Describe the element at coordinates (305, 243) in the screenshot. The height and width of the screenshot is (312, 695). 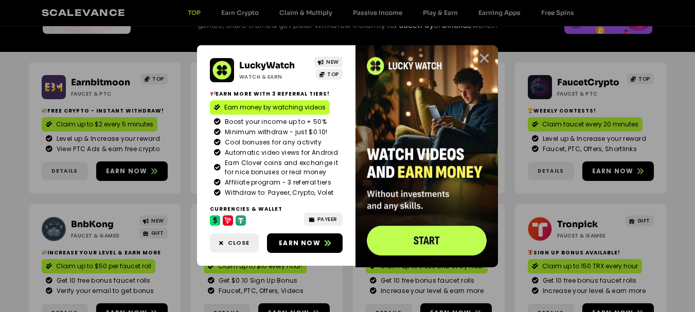
I see `a: Earn now` at that location.